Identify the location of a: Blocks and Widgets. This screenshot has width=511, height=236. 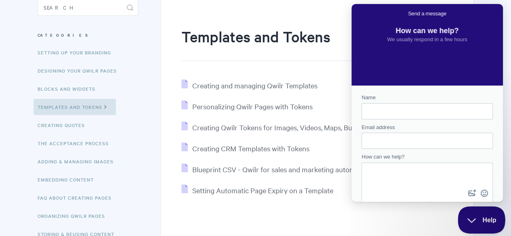
(69, 89).